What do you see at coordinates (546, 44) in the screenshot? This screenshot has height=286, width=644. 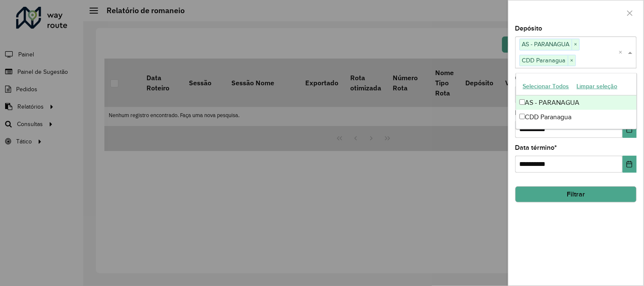 I see `span: AS - PARANAGUA` at bounding box center [546, 44].